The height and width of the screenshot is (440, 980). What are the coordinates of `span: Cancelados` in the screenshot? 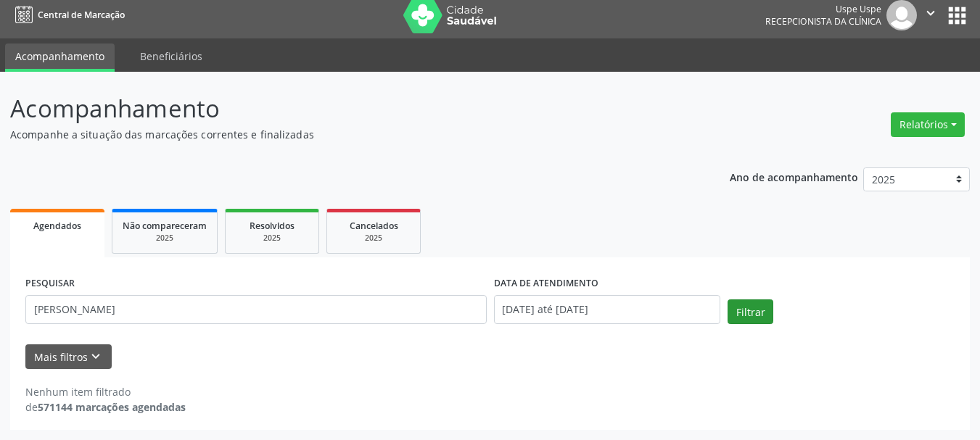 It's located at (374, 225).